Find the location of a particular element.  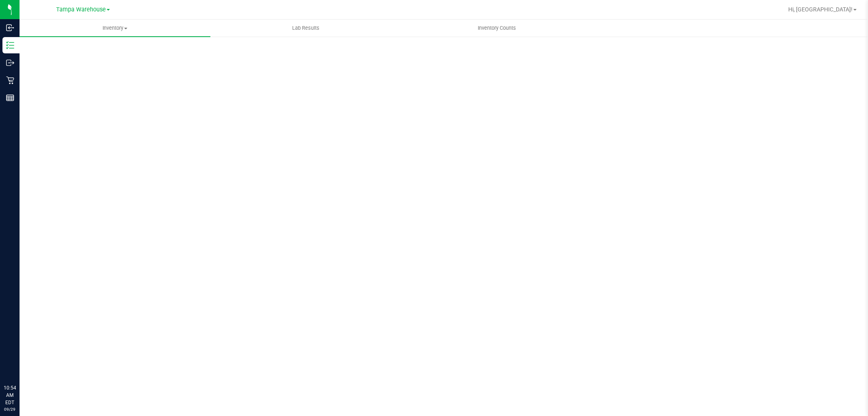

p: 10:54 AM EDT is located at coordinates (10, 395).